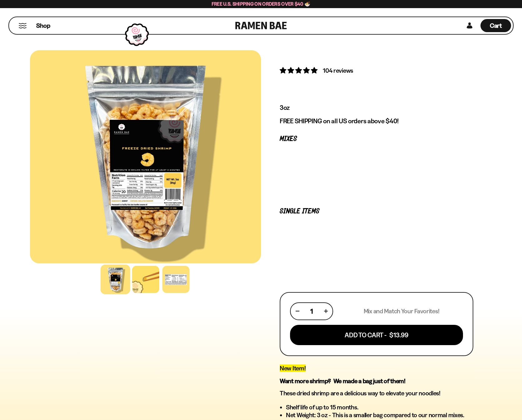  I want to click on span: New Item!, so click(293, 368).